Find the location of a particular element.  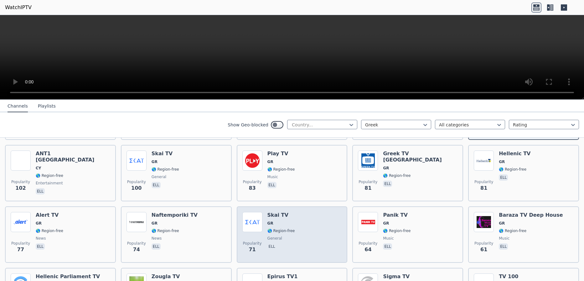

h6: Naftemporiki TV is located at coordinates (174, 215).